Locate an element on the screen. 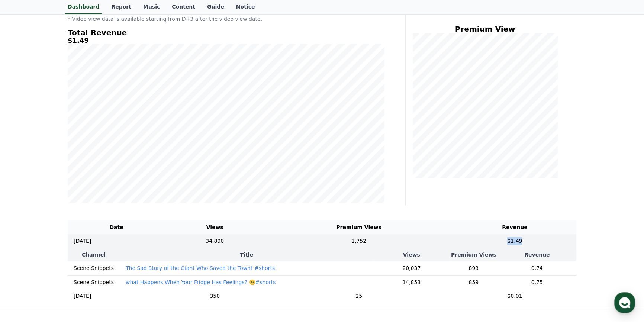 The height and width of the screenshot is (322, 644). td: 0.74 is located at coordinates (537, 269).